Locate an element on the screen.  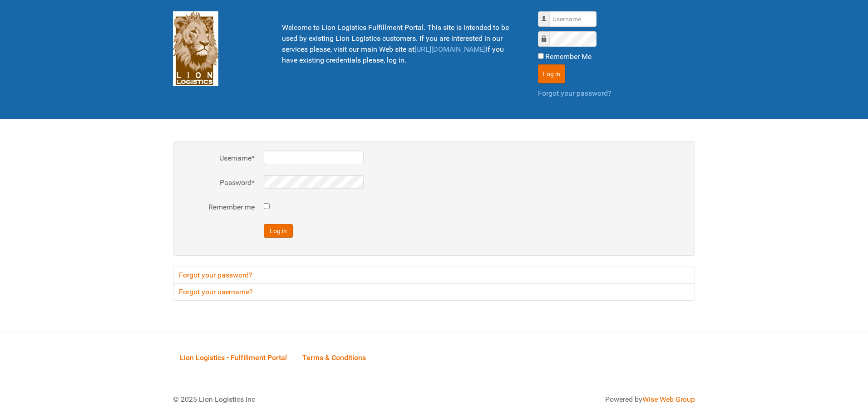
div: © 2025 Lion Logistics Inc is located at coordinates (298, 399).